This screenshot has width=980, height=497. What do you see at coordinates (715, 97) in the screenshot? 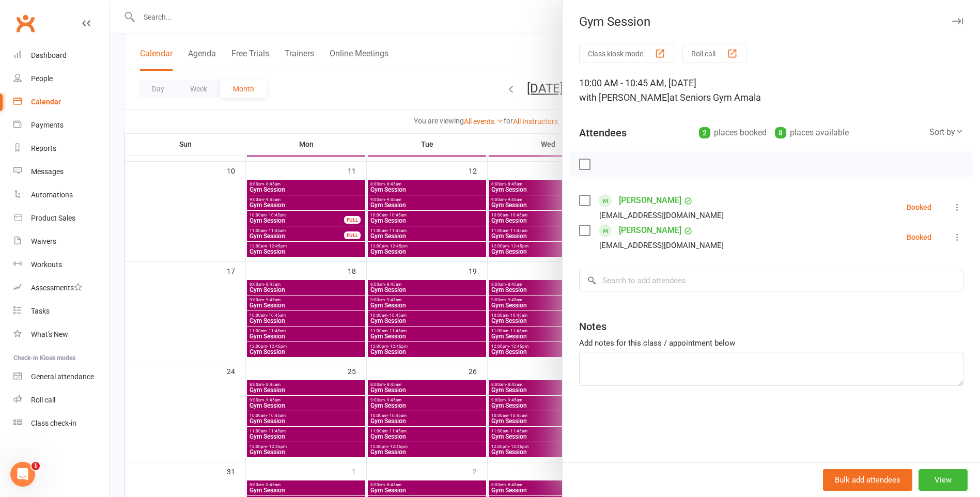
I see `span: at Seniors Gym Amala` at bounding box center [715, 97].